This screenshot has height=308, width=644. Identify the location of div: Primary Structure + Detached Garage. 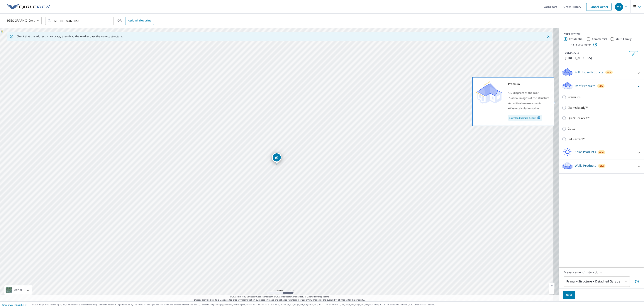
(597, 282).